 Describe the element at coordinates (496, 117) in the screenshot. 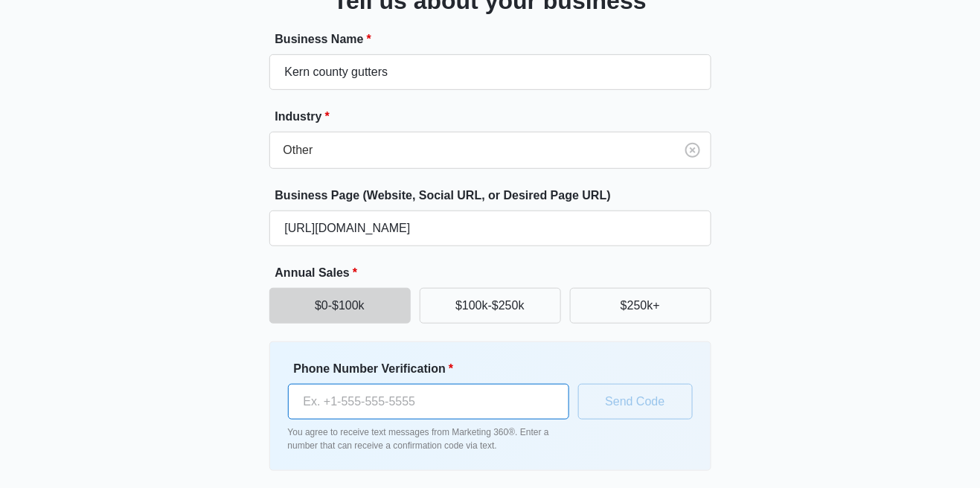

I see `label: Industry` at that location.